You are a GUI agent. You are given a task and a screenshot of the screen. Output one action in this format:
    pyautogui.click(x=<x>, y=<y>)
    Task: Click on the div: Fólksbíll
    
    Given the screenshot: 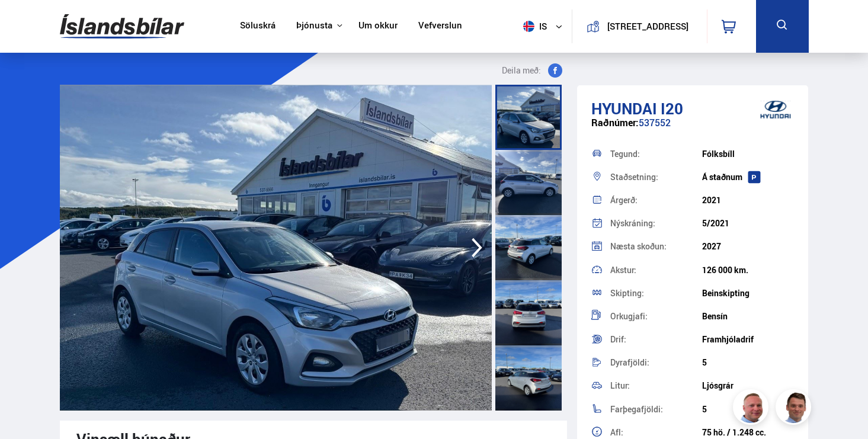 What is the action you would take?
    pyautogui.click(x=748, y=154)
    